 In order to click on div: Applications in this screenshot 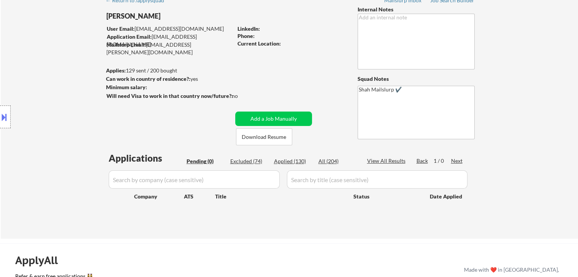, I will do `click(146, 158)`.